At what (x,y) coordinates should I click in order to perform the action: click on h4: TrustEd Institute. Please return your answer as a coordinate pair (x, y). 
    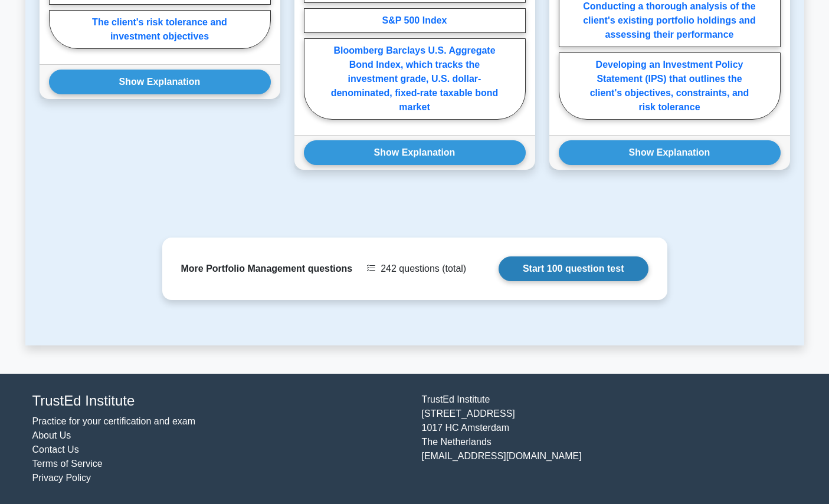
    Looking at the image, I should click on (220, 401).